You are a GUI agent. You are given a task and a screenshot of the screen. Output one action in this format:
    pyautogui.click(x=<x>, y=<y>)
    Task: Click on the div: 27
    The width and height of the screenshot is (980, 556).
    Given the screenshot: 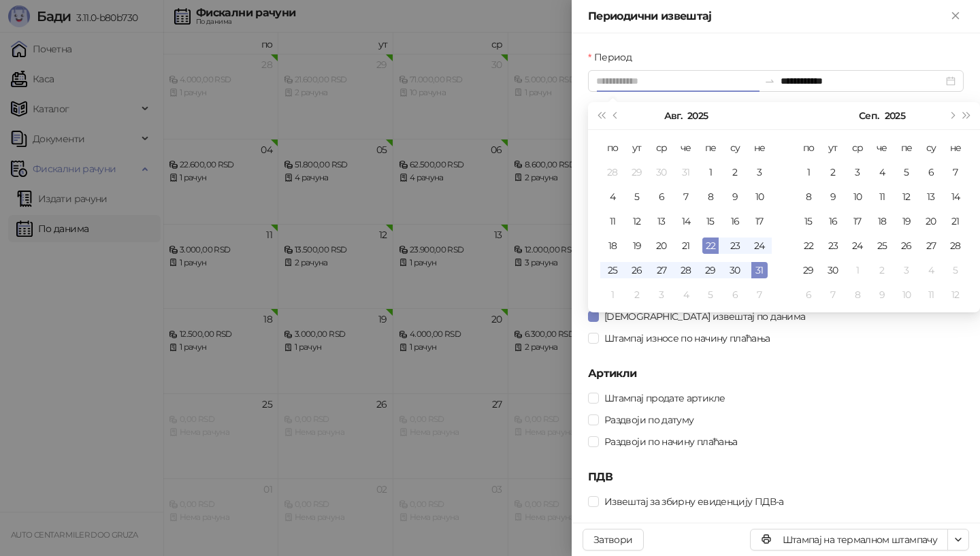 What is the action you would take?
    pyautogui.click(x=931, y=246)
    